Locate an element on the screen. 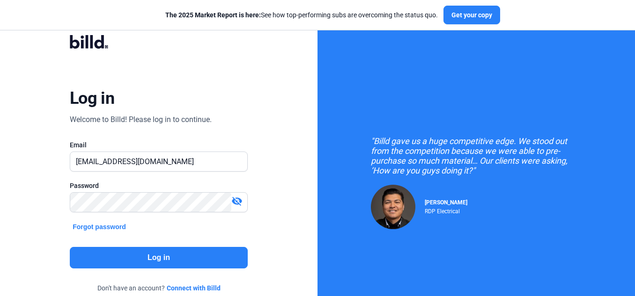  button: Log in is located at coordinates (159, 258).